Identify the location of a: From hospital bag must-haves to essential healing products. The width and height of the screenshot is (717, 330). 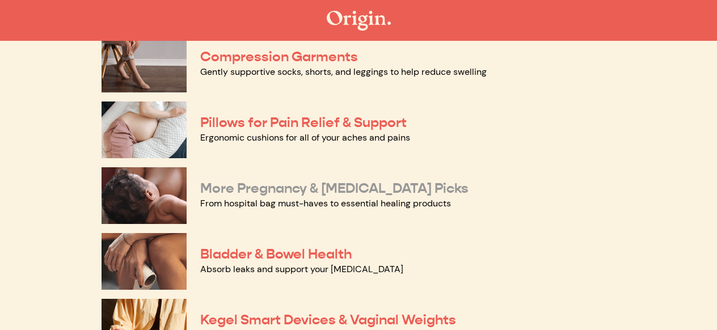
(326, 203).